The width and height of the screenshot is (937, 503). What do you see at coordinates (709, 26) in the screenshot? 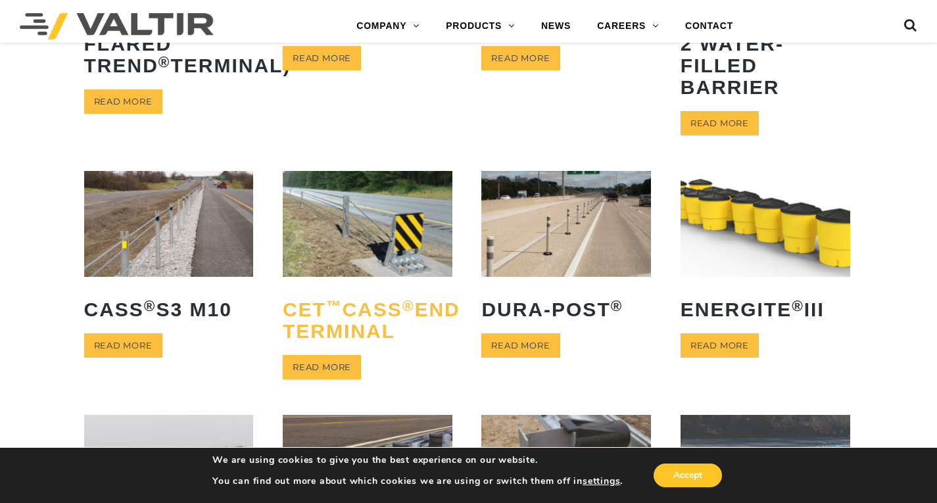
I see `a: CONTACT` at bounding box center [709, 26].